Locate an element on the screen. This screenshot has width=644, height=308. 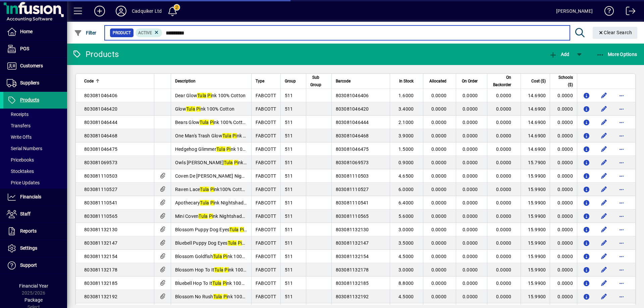
span: 803081046420 is located at coordinates (352, 109).